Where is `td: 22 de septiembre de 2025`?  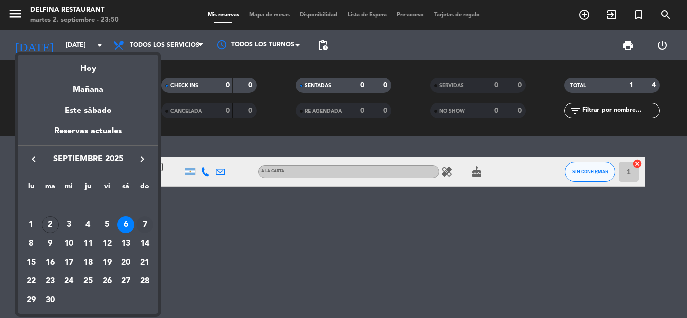 td: 22 de septiembre de 2025 is located at coordinates (31, 282).